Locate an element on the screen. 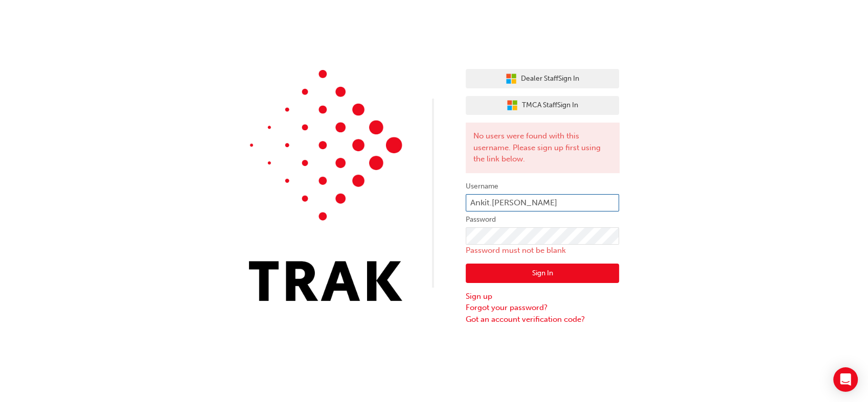 The image size is (868, 402). label: Password is located at coordinates (543, 220).